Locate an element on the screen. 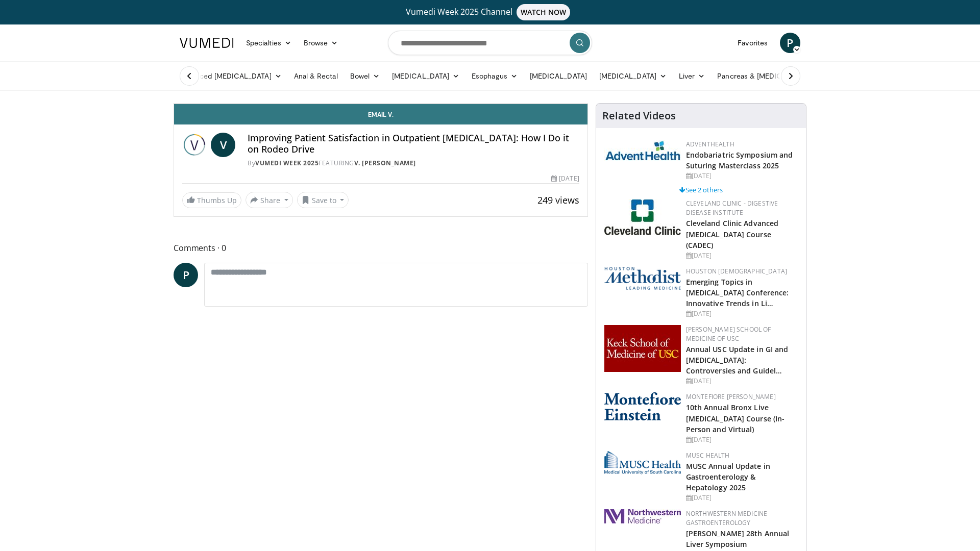 Image resolution: width=980 pixels, height=551 pixels. a: Thumbs Up is located at coordinates (212, 200).